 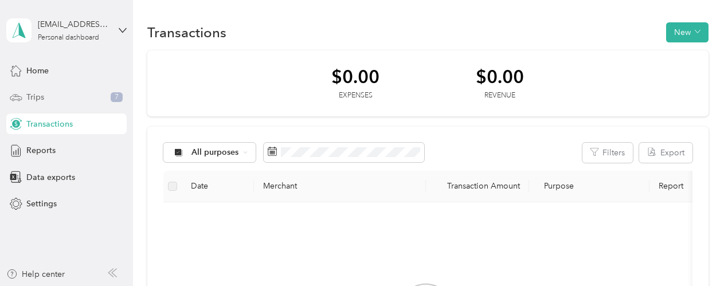 I want to click on h1: Transactions, so click(x=187, y=32).